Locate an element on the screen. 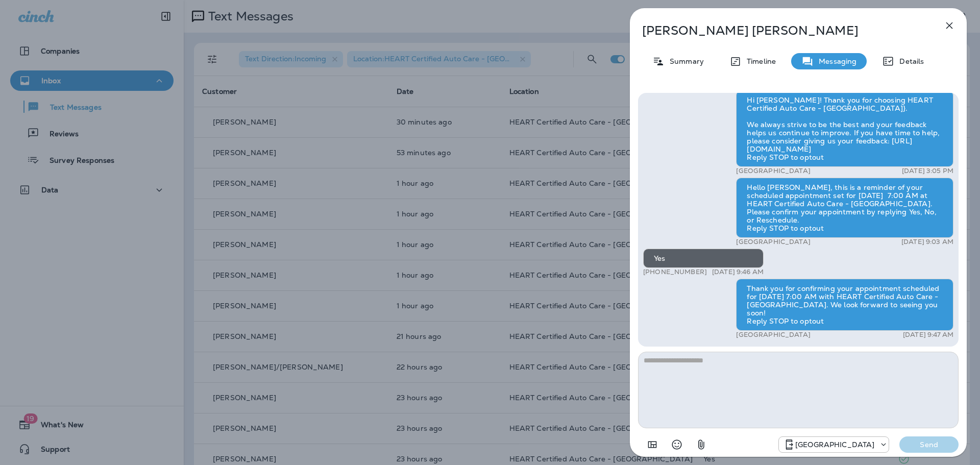 The width and height of the screenshot is (980, 465). p: Messaging is located at coordinates (835, 61).